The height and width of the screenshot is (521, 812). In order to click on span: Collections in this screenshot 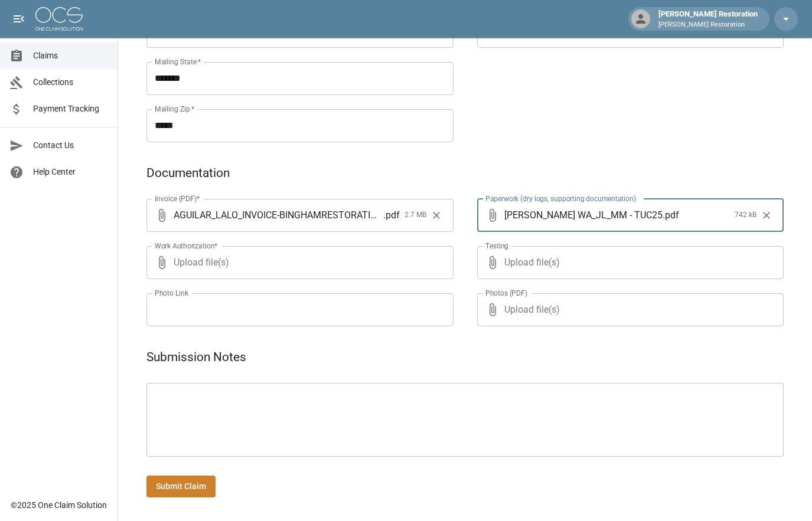, I will do `click(70, 82)`.